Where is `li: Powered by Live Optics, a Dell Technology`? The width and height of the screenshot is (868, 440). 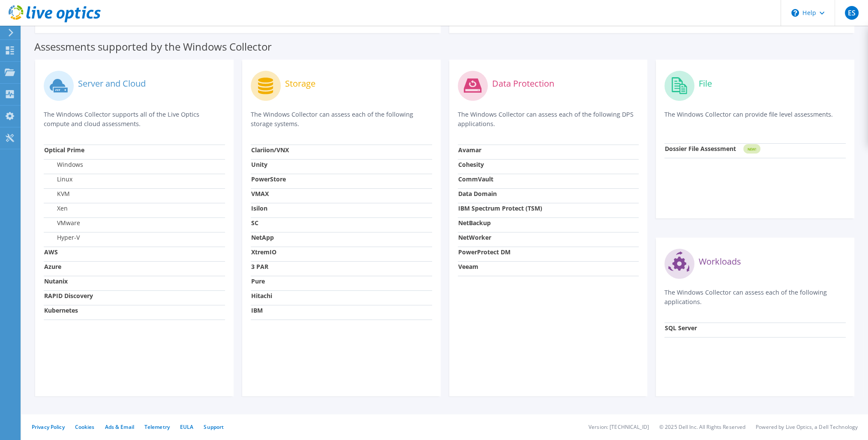
li: Powered by Live Optics, a Dell Technology is located at coordinates (807, 426).